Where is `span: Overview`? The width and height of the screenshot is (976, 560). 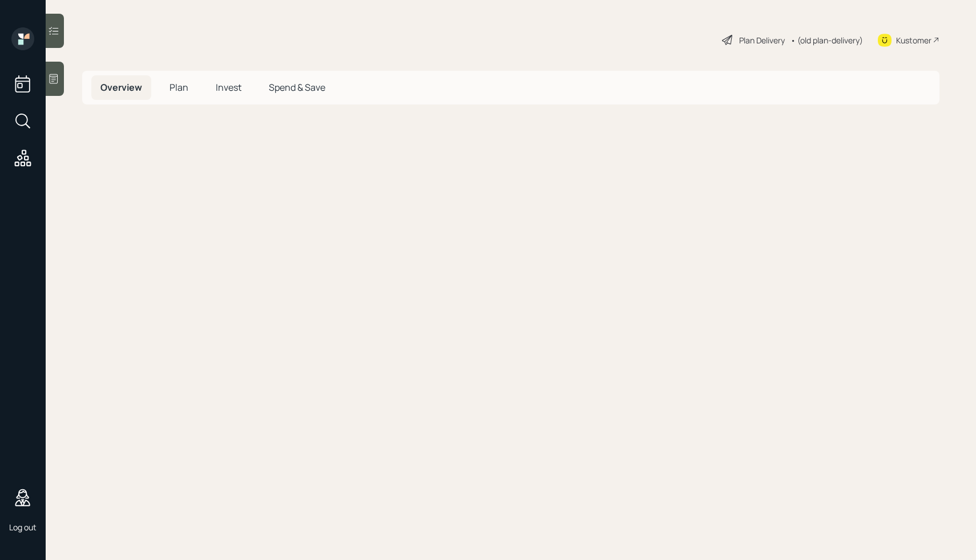 span: Overview is located at coordinates (121, 88).